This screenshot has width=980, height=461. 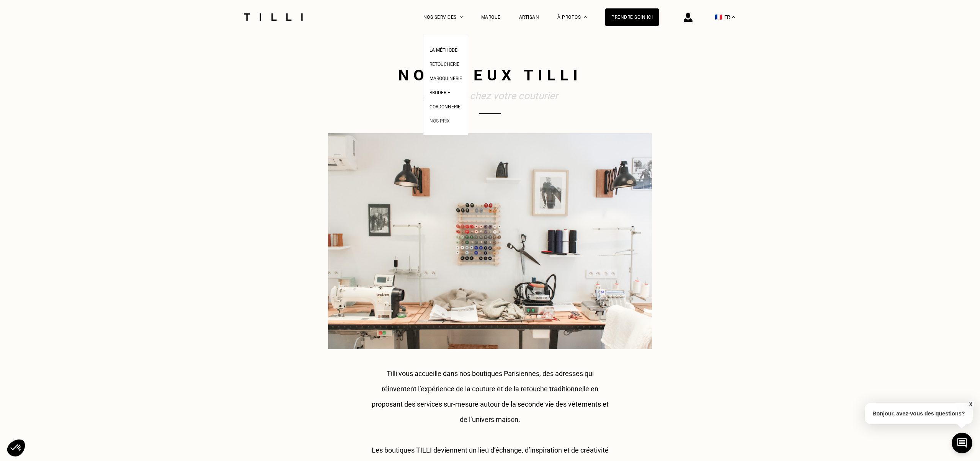 I want to click on img: Logo du service de couturière Tilli, so click(x=273, y=17).